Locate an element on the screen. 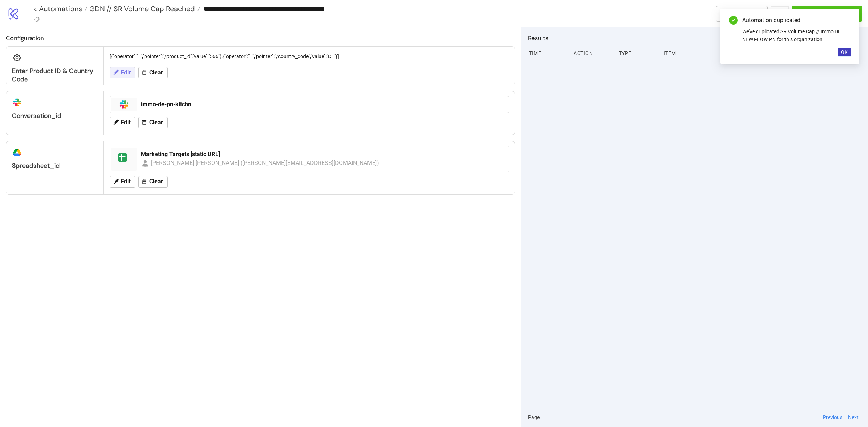 The width and height of the screenshot is (868, 427). span: check-circle is located at coordinates (733, 20).